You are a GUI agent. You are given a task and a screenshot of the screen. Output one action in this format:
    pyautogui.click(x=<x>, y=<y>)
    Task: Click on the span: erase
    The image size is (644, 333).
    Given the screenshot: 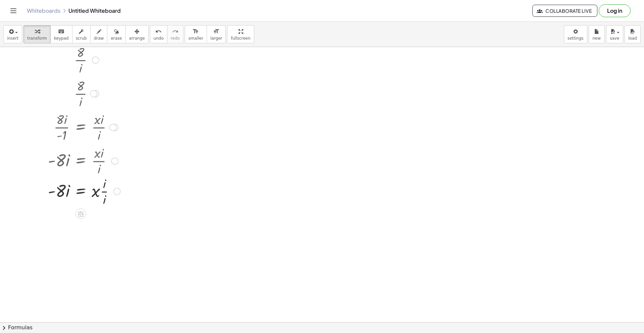 What is the action you would take?
    pyautogui.click(x=116, y=38)
    